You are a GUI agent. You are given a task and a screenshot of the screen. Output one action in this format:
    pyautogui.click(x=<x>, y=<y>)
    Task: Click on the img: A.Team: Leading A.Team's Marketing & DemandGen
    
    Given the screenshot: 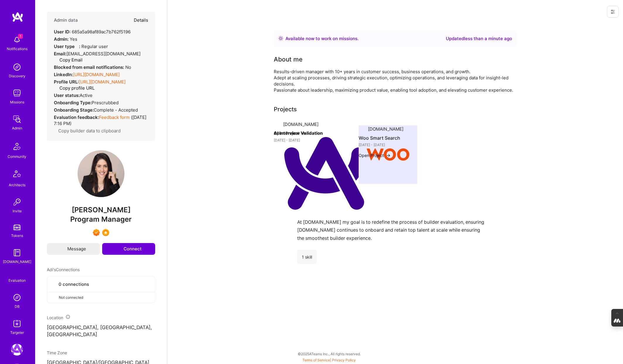 What is the action you would take?
    pyautogui.click(x=17, y=349)
    